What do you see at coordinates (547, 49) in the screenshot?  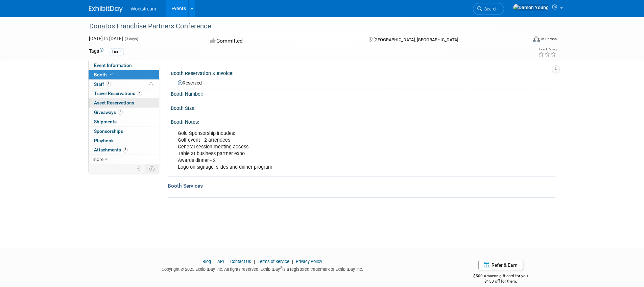 I see `div: Event Rating` at bounding box center [547, 49].